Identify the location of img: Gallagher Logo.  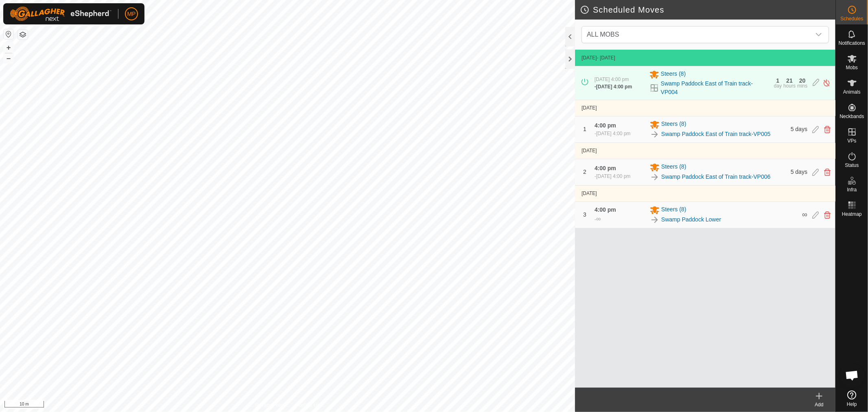
(61, 14).